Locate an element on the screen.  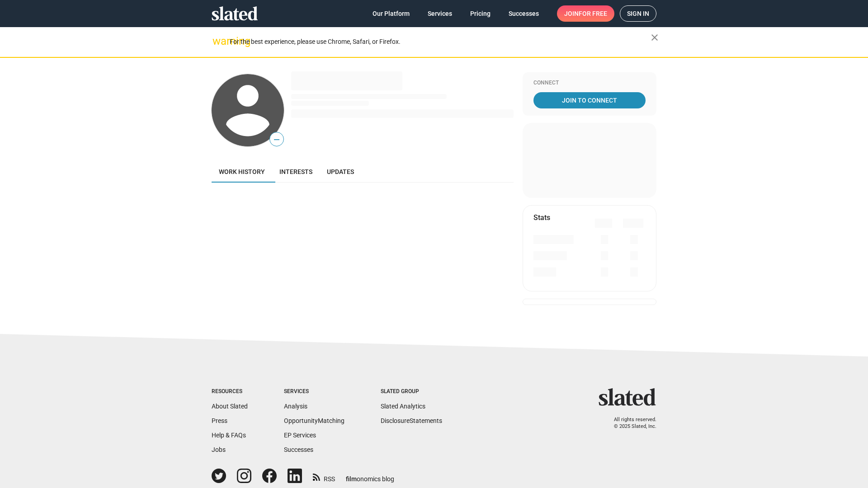
mat-icon: close is located at coordinates (655, 38).